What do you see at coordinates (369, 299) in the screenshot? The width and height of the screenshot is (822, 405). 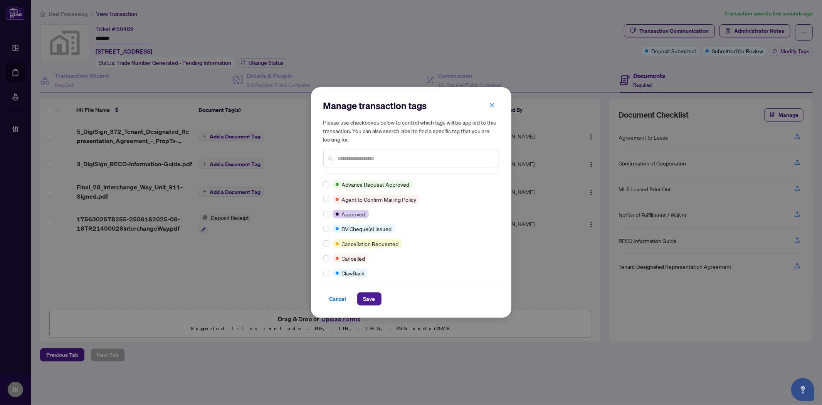 I see `button: Save` at bounding box center [369, 299].